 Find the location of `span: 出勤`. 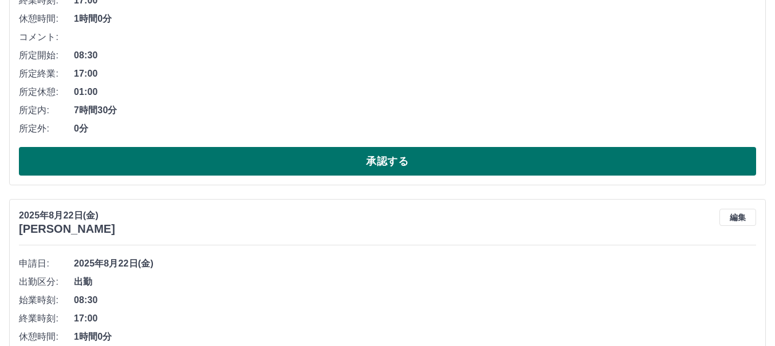

span: 出勤 is located at coordinates (414, 282).